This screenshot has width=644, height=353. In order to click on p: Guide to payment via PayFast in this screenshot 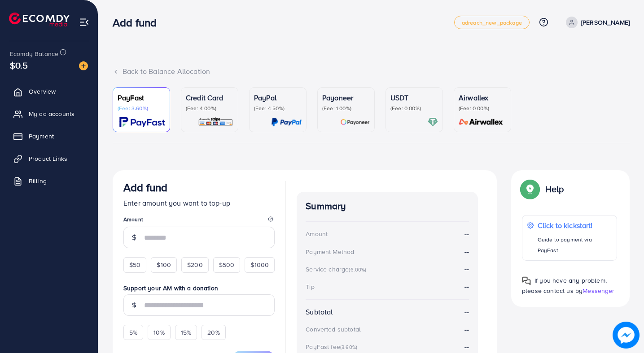, I will do `click(575, 245)`.